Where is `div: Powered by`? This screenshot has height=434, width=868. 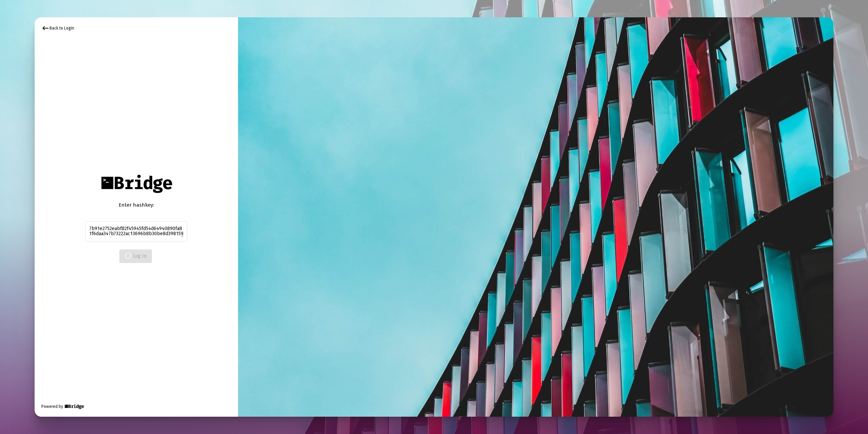
div: Powered by is located at coordinates (63, 407).